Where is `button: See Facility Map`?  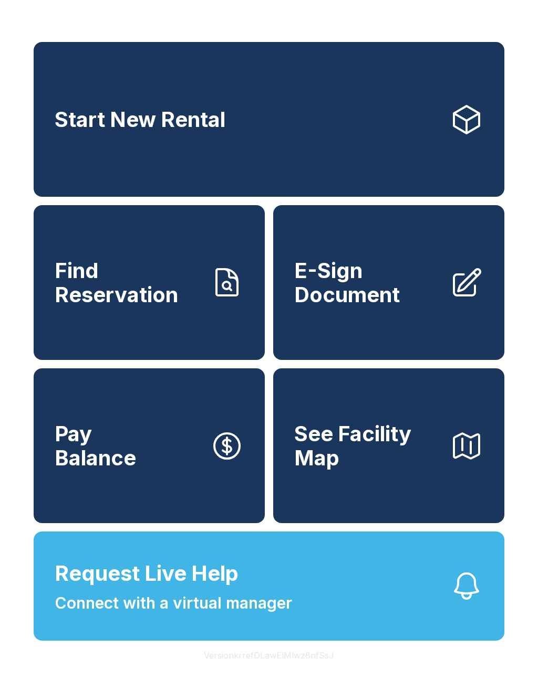 button: See Facility Map is located at coordinates (388, 446).